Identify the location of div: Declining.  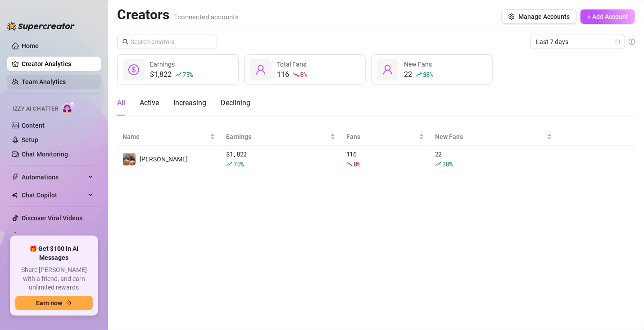
(236, 103).